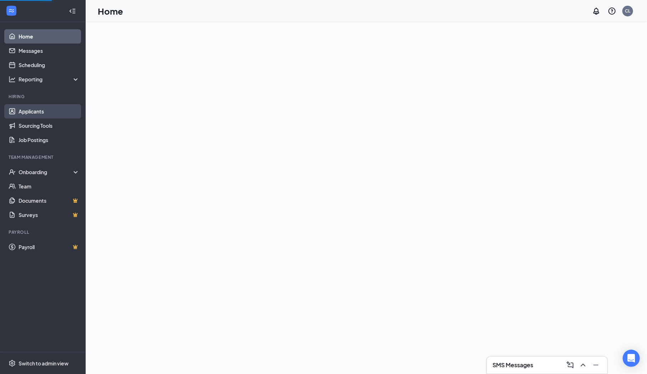 The width and height of the screenshot is (647, 374). What do you see at coordinates (44, 364) in the screenshot?
I see `div: Switch to admin view` at bounding box center [44, 364].